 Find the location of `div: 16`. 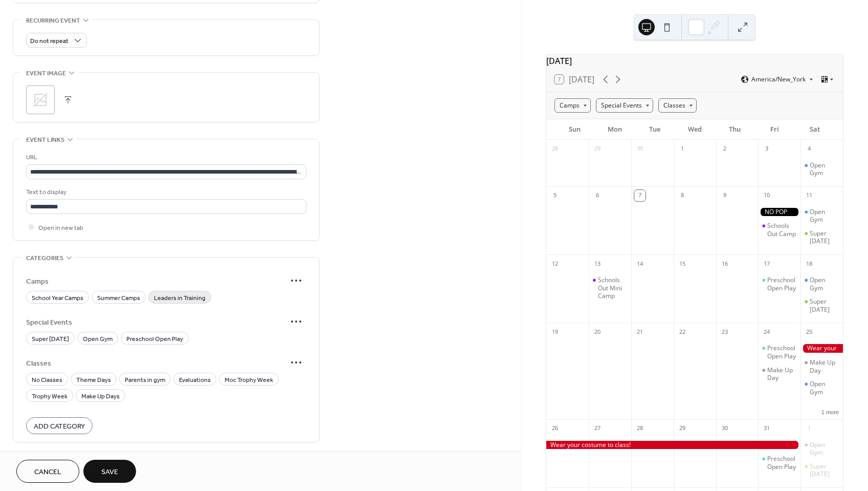

div: 16 is located at coordinates (725, 264).